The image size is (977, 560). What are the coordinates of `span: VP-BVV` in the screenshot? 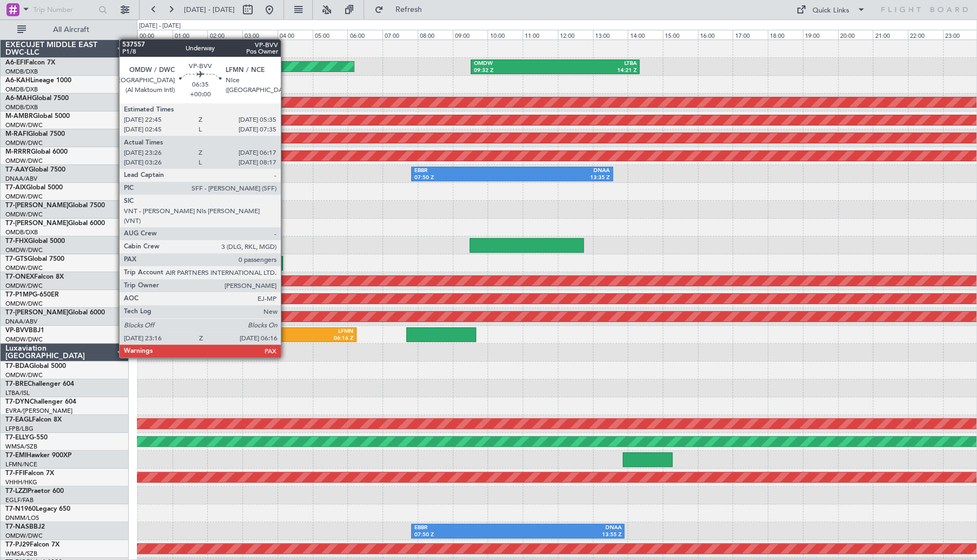 It's located at (17, 331).